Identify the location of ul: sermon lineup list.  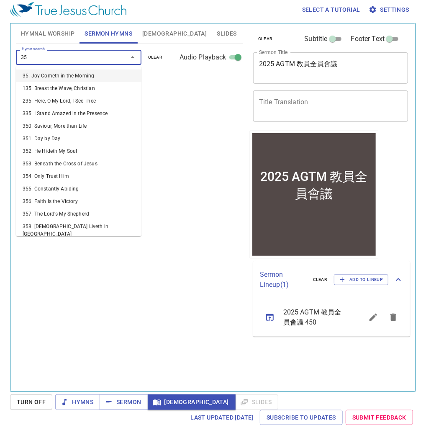
(332, 318).